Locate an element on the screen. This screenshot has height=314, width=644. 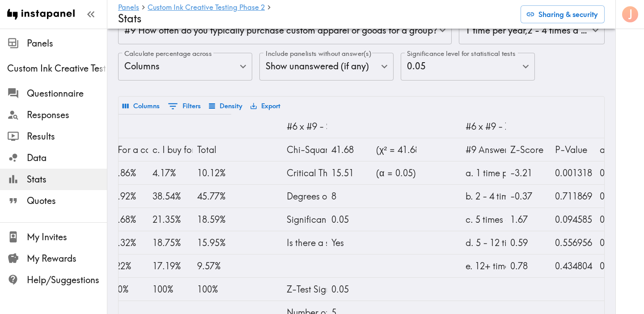
span: Custom Ink Creative Testing Phase 2 is located at coordinates (57, 68).